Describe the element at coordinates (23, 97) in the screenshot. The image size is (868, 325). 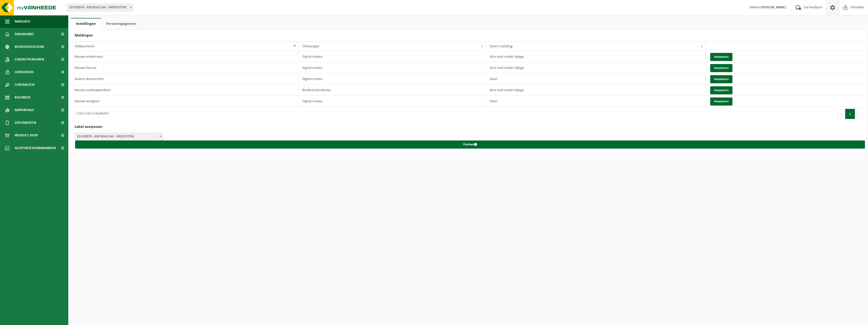
I see `span: Kalender` at that location.